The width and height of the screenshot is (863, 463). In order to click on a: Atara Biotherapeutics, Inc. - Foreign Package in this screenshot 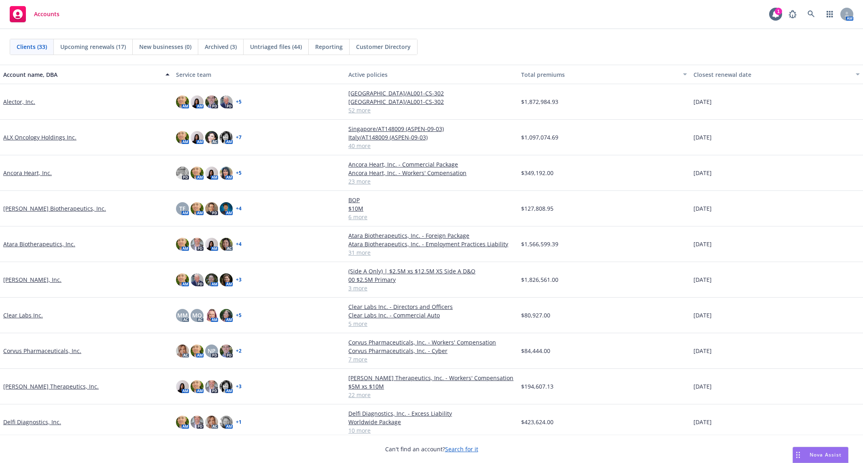, I will do `click(431, 235)`.